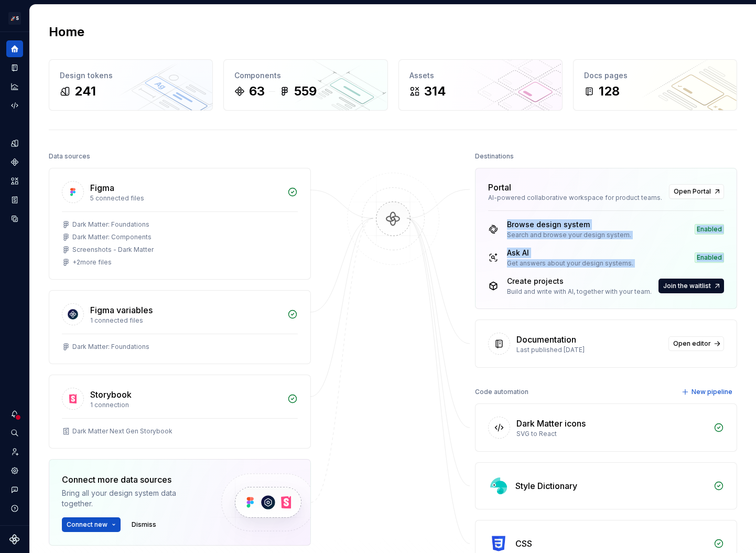 This screenshot has width=756, height=553. I want to click on div: Screenshots - Dark Matter, so click(113, 250).